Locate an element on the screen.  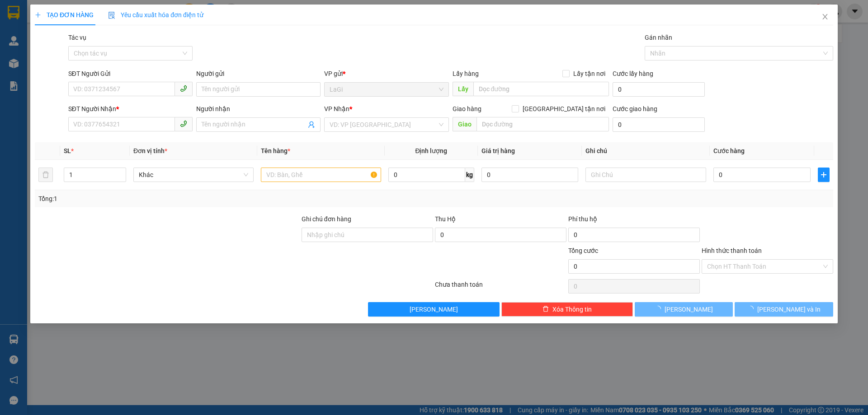
label: Tác vụ is located at coordinates (78, 37).